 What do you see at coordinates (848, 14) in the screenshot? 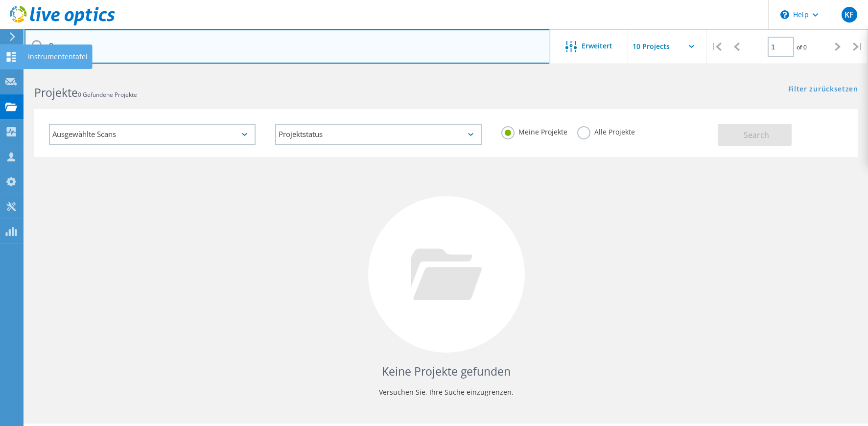
I see `span: KF` at bounding box center [848, 14].